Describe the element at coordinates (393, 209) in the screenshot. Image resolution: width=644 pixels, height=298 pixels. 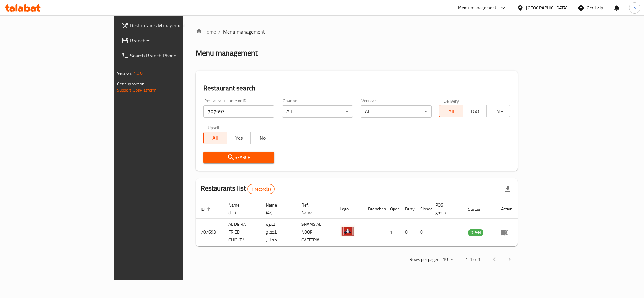
I see `th: Open` at that location.